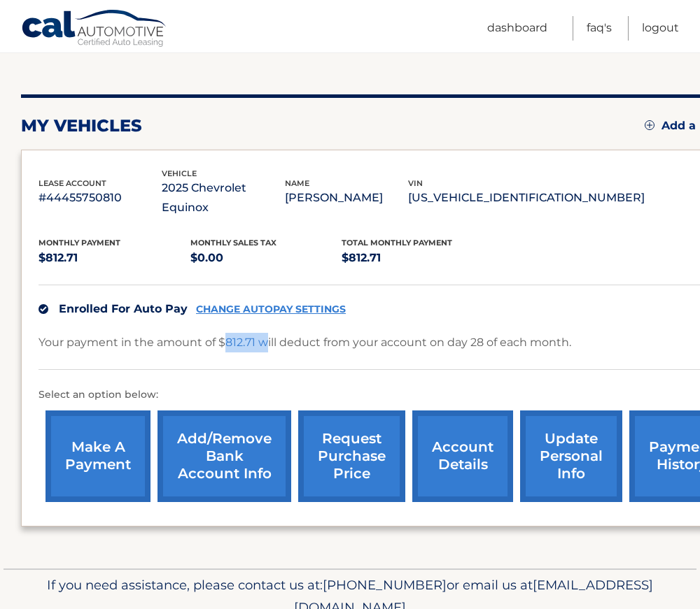  I want to click on a: update personal info, so click(571, 456).